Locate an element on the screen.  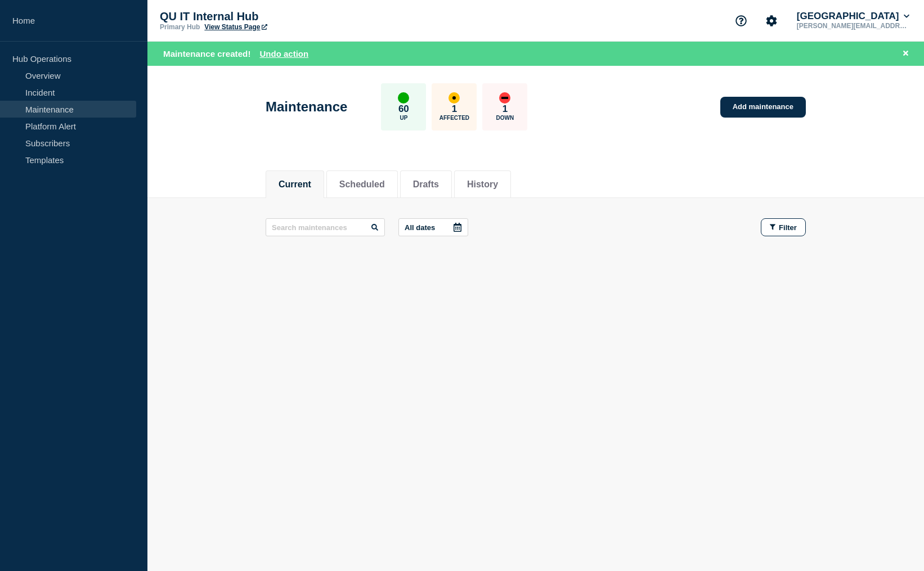
p: Down is located at coordinates (506, 118).